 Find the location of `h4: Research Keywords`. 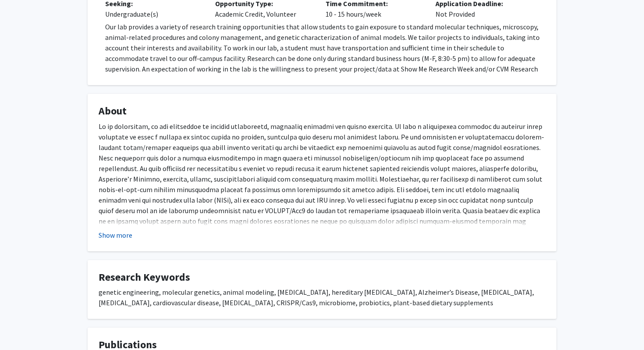

h4: Research Keywords is located at coordinates (322, 277).